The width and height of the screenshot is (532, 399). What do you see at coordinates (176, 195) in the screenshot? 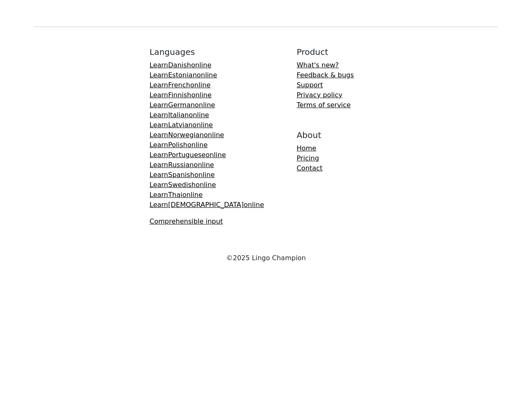
I see `a: LearnThaionline` at bounding box center [176, 195].